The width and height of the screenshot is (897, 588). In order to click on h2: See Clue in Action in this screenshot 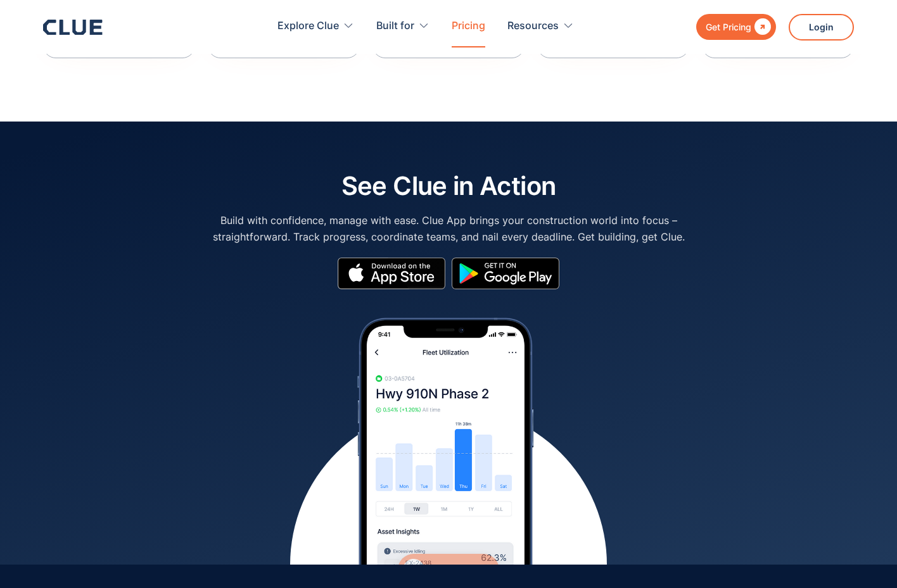, I will do `click(448, 186)`.